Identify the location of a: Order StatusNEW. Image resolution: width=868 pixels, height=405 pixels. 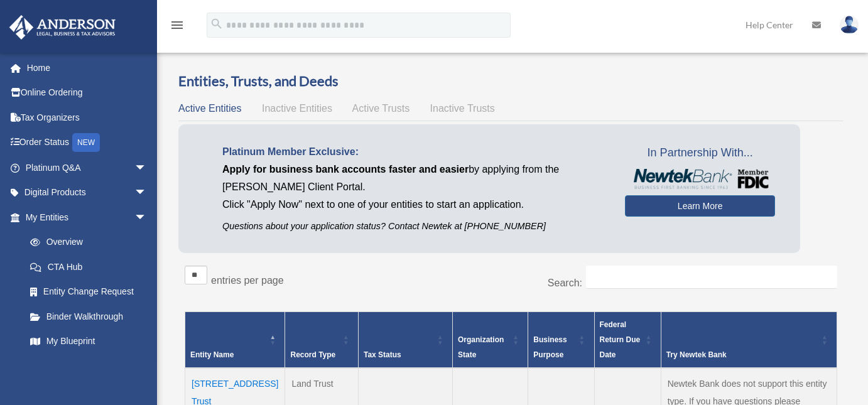
(87, 142).